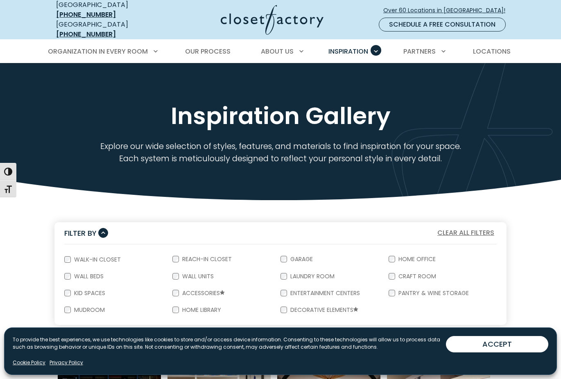 The width and height of the screenshot is (561, 379). What do you see at coordinates (97, 259) in the screenshot?
I see `label: Walk-In Closet` at bounding box center [97, 259].